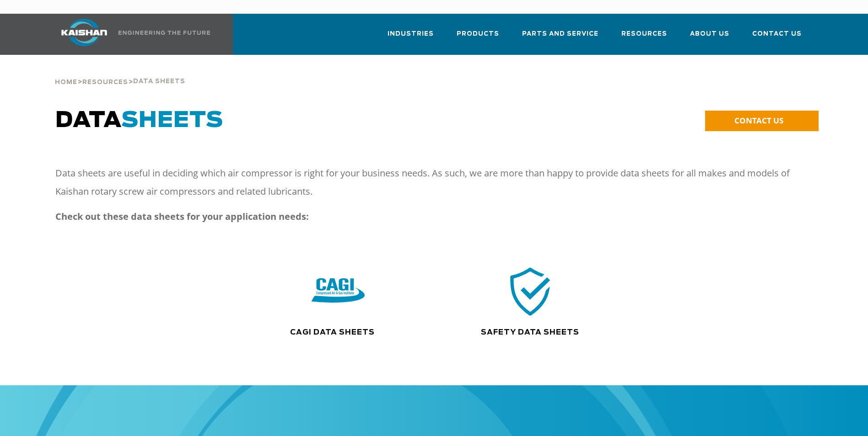  What do you see at coordinates (410, 38) in the screenshot?
I see `a: Industries` at bounding box center [410, 38].